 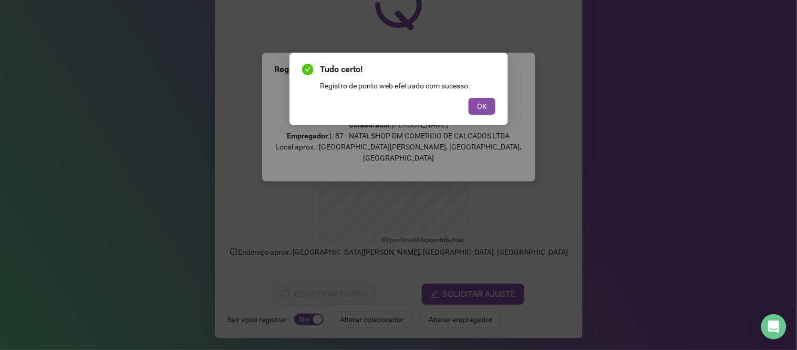 I want to click on button: OK, so click(x=482, y=106).